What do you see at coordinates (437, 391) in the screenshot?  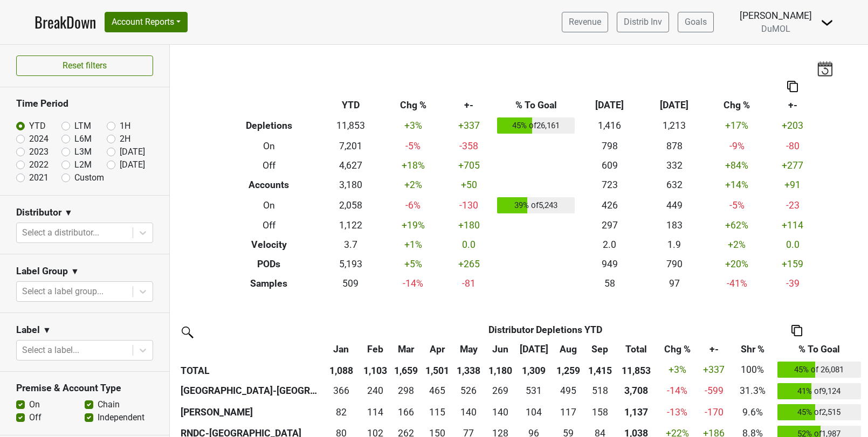 I see `td: 465.334` at bounding box center [437, 391].